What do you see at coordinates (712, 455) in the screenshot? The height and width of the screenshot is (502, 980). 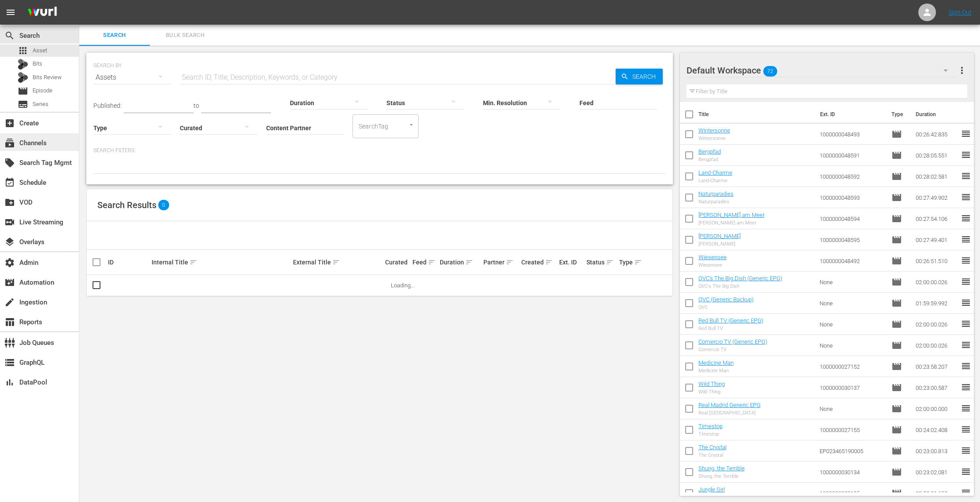 I see `div: The Crystal` at bounding box center [712, 455].